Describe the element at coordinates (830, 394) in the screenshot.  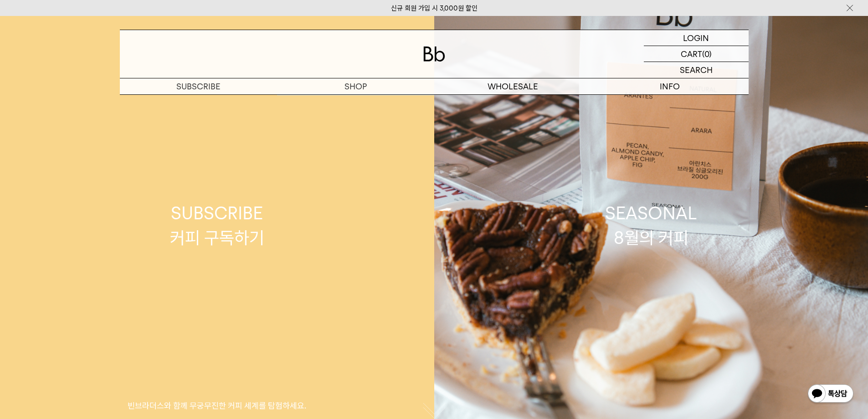
I see `img: 카카오톡 채널 1:1 채팅 버튼` at that location.